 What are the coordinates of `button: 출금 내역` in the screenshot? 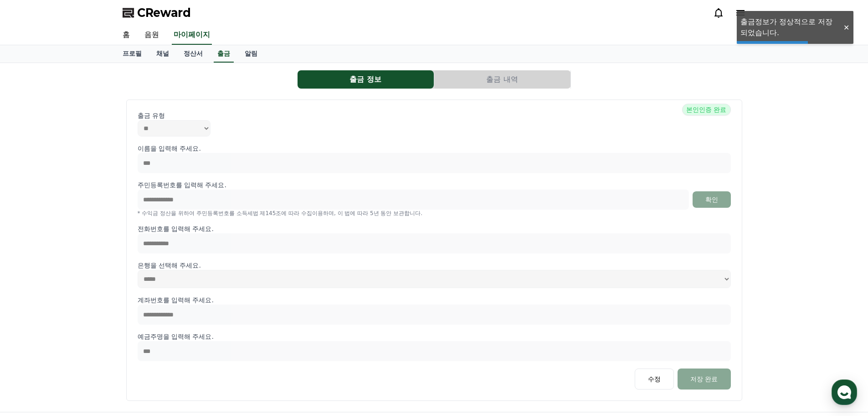 It's located at (502, 79).